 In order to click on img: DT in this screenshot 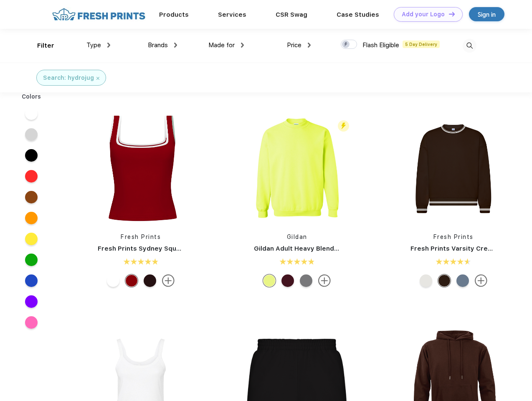, I will do `click(452, 14)`.